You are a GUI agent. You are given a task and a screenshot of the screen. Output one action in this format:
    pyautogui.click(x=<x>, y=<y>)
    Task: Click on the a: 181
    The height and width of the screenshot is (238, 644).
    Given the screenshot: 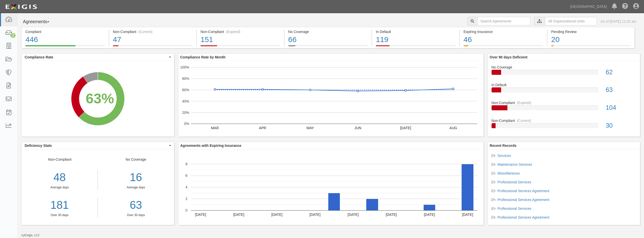 What is the action you would take?
    pyautogui.click(x=59, y=205)
    